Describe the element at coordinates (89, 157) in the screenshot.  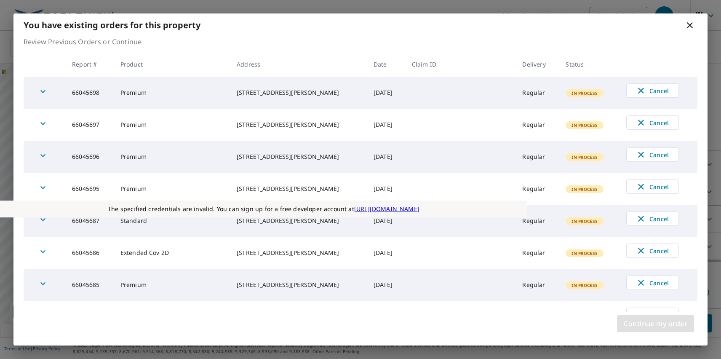
I see `td: 66045696` at that location.